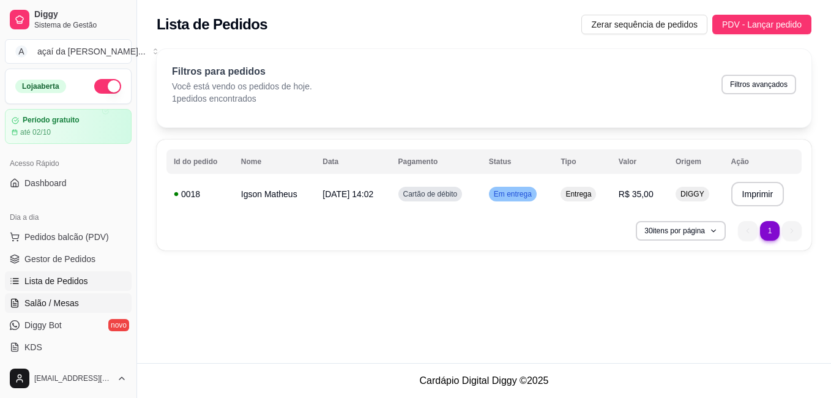 The width and height of the screenshot is (831, 398). I want to click on a: Período gratuitoaté 02/10, so click(68, 126).